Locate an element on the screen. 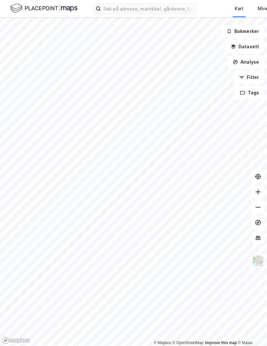 This screenshot has height=346, width=267. input: Søk på adresse, matrikkel, gårdeiere, leietakere eller personer is located at coordinates (149, 9).